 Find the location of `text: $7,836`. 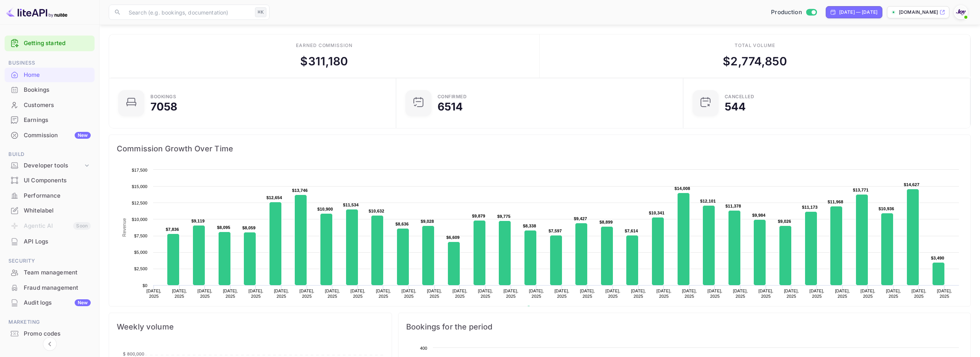

text: $7,836 is located at coordinates (173, 229).